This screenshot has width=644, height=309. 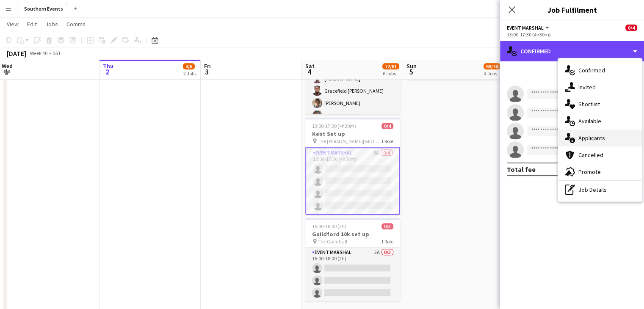 I want to click on h3: Guildford 10k set up, so click(x=353, y=234).